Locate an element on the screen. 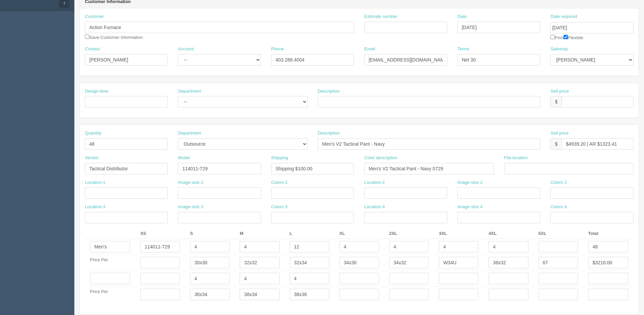 The width and height of the screenshot is (644, 315). label: Design-time is located at coordinates (96, 91).